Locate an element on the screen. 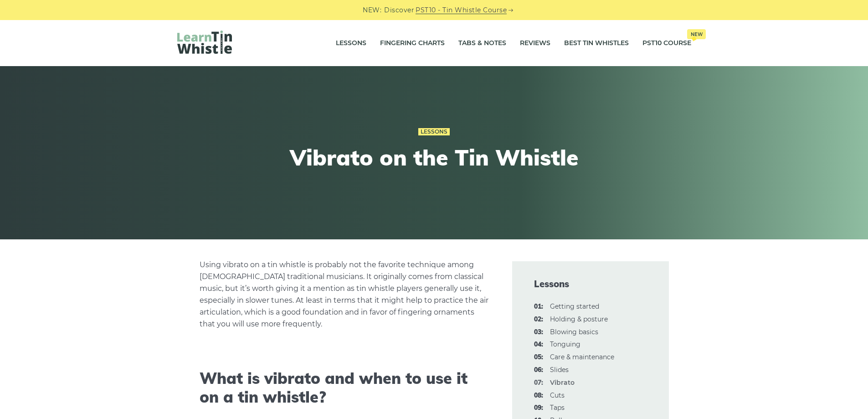  a: 09:Taps is located at coordinates (557, 408).